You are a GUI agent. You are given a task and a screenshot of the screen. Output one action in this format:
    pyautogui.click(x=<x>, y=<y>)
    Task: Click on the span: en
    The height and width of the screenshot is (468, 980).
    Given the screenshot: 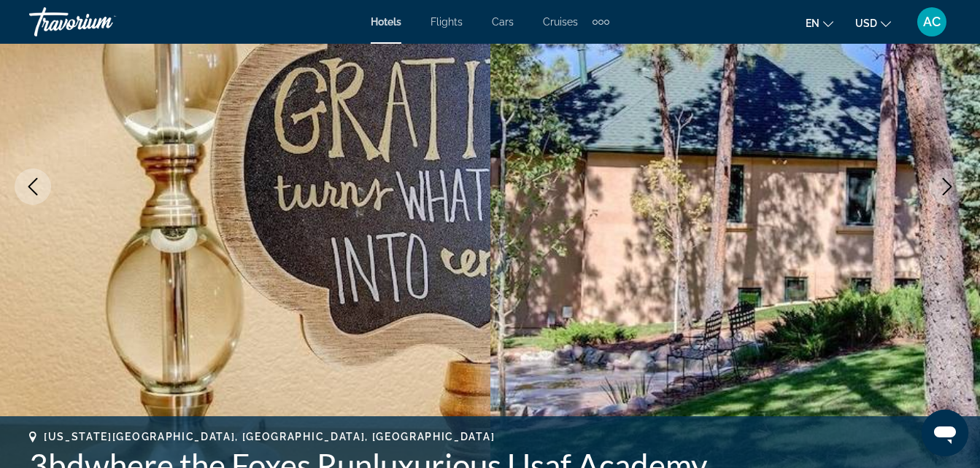 What is the action you would take?
    pyautogui.click(x=813, y=24)
    